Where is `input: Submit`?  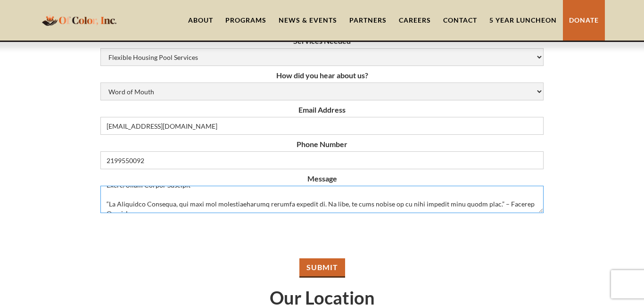 input: Submit is located at coordinates (322, 268).